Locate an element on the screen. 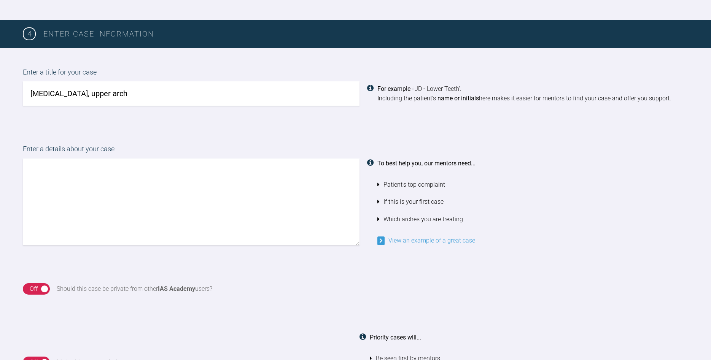 This screenshot has width=711, height=360. h3: Enter case information is located at coordinates (366, 34).